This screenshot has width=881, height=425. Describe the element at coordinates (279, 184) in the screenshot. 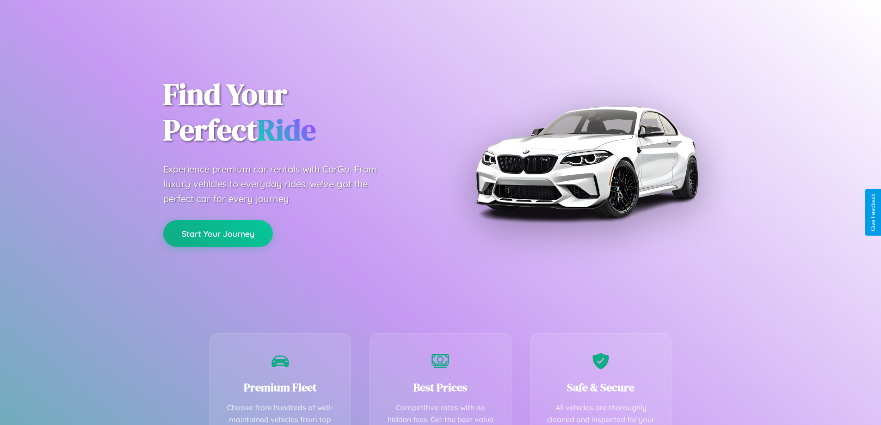

I see `p: Experience premium car rentals with CarGo. From luxury vehicles to everyday rides, we've got the ...` at that location.